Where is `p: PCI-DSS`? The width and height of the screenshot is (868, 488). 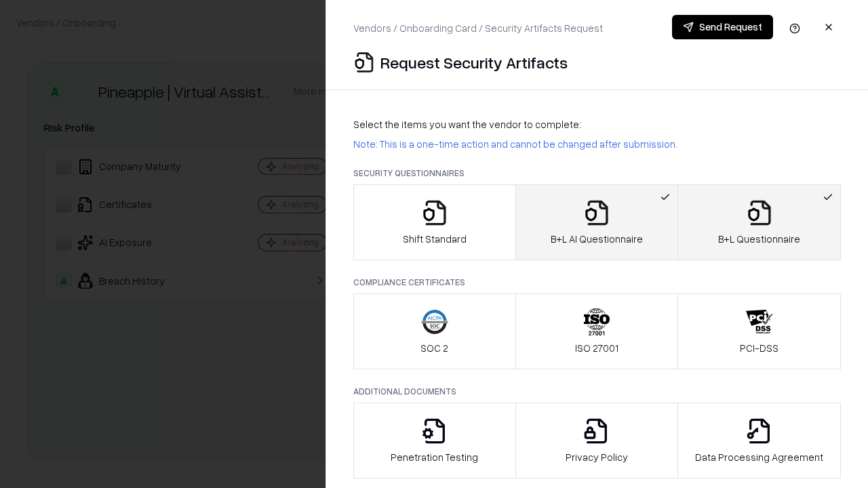 p: PCI-DSS is located at coordinates (758, 348).